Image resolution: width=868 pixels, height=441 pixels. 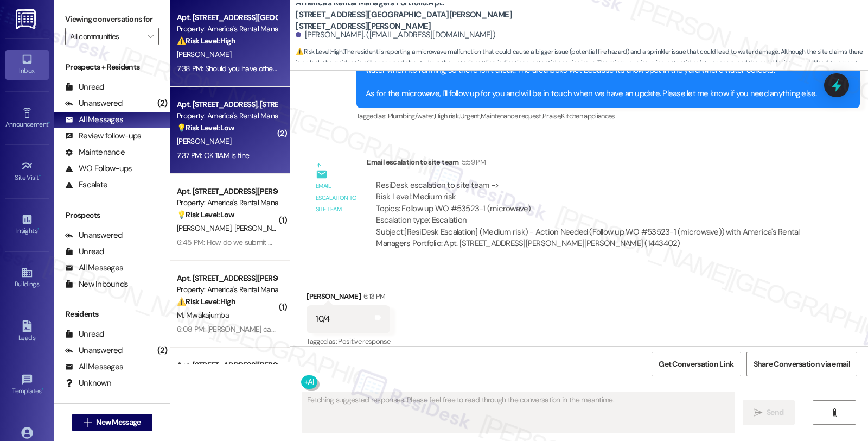 What do you see at coordinates (27, 332) in the screenshot?
I see `a: Leads` at bounding box center [27, 332].